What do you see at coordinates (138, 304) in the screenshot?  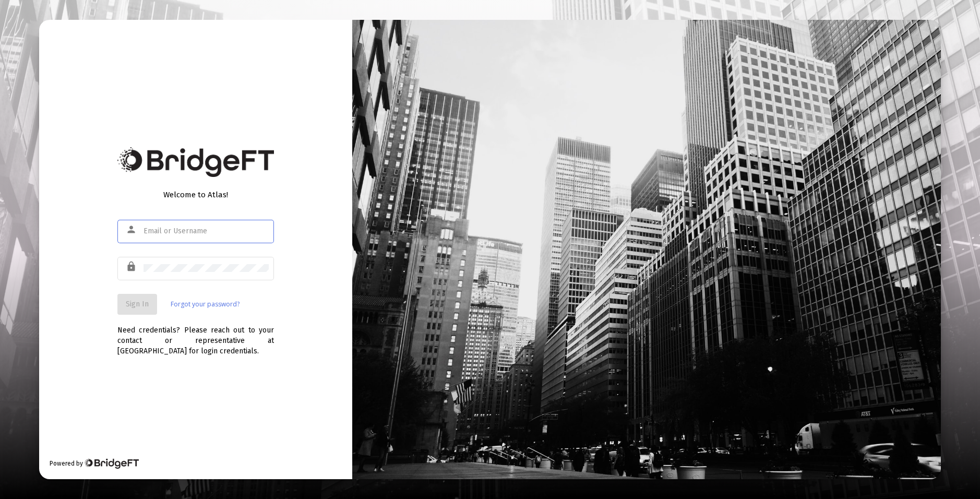 I see `span: Sign In` at bounding box center [138, 304].